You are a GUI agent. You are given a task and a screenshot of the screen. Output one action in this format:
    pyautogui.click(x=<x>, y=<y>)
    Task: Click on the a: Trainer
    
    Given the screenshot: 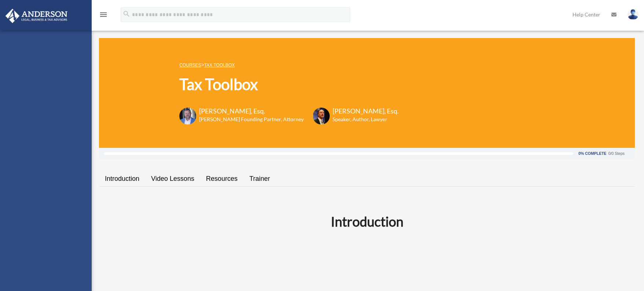 What is the action you would take?
    pyautogui.click(x=260, y=179)
    